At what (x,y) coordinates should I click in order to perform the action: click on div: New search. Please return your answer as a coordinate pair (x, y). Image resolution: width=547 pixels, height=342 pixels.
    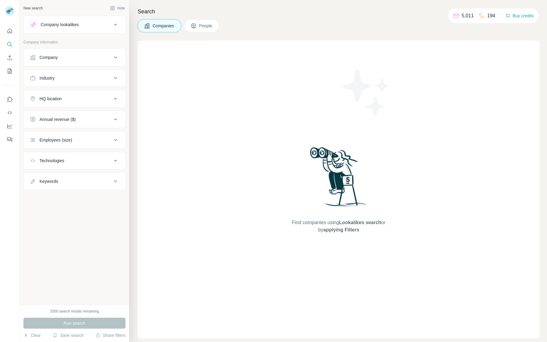
    Looking at the image, I should click on (33, 8).